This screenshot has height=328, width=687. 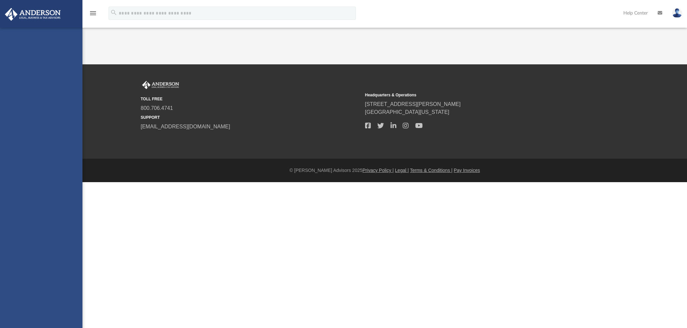 What do you see at coordinates (251, 117) in the screenshot?
I see `small: SUPPORT` at bounding box center [251, 117].